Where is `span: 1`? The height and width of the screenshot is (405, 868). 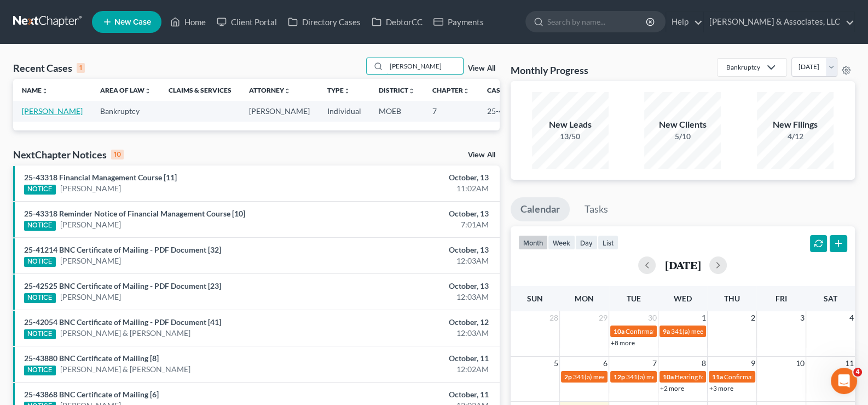
span: 1 is located at coordinates (704, 318).